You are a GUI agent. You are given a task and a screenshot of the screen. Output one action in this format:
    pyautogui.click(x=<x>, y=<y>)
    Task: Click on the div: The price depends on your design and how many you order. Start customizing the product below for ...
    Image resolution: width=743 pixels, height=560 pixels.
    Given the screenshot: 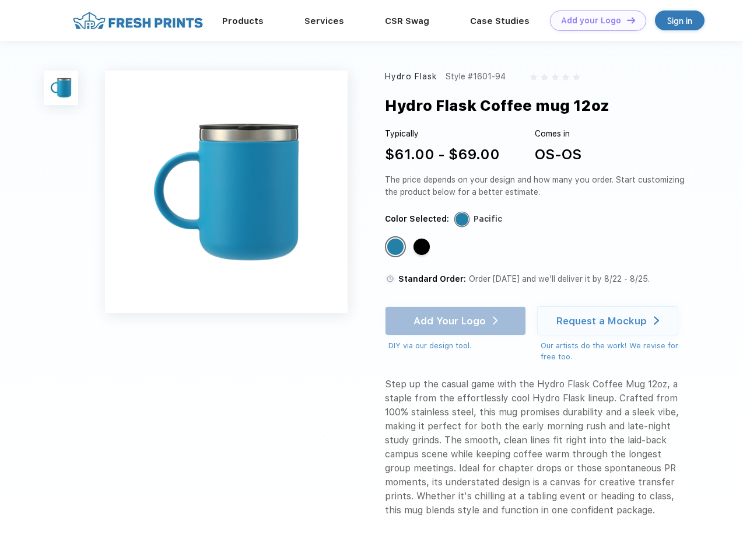 What is the action you would take?
    pyautogui.click(x=537, y=186)
    